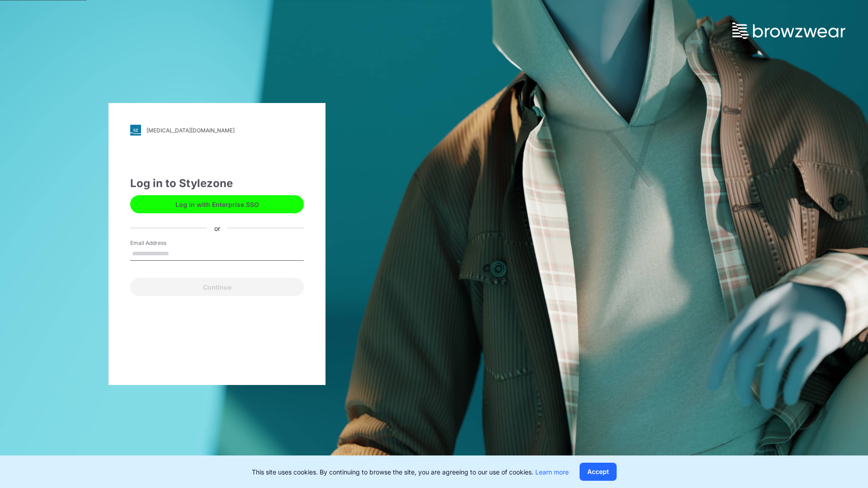  What do you see at coordinates (217, 184) in the screenshot?
I see `div: Log in to Stylezone` at bounding box center [217, 184].